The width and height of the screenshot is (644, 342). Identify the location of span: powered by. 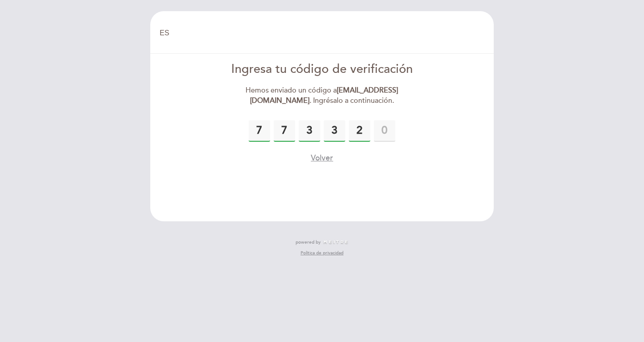
(308, 242).